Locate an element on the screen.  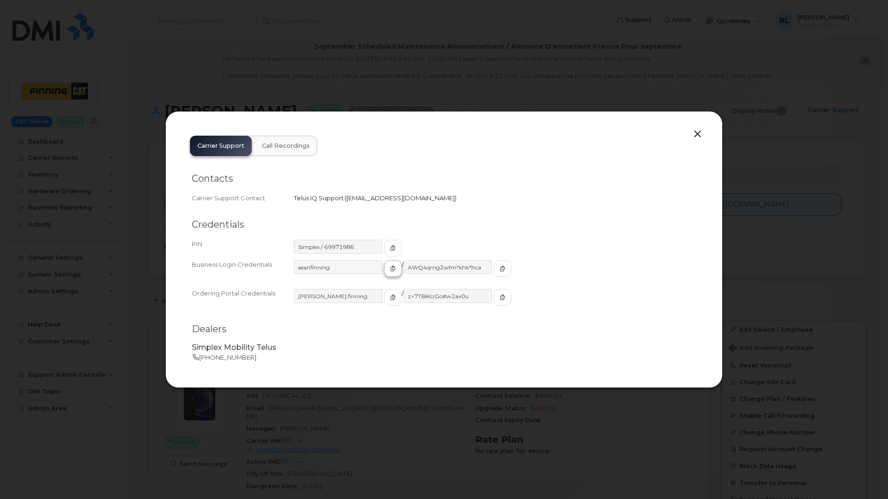
div: PIN is located at coordinates (243, 248).